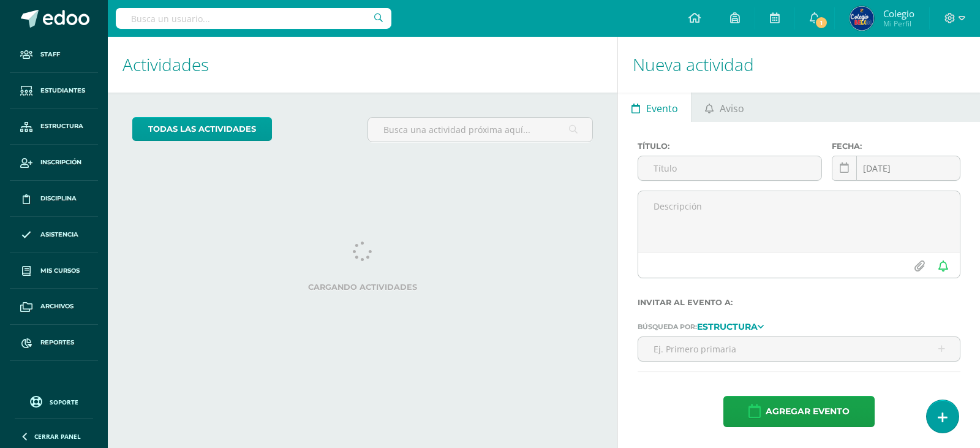 This screenshot has height=448, width=980. Describe the element at coordinates (50, 55) in the screenshot. I see `span: Staff` at that location.